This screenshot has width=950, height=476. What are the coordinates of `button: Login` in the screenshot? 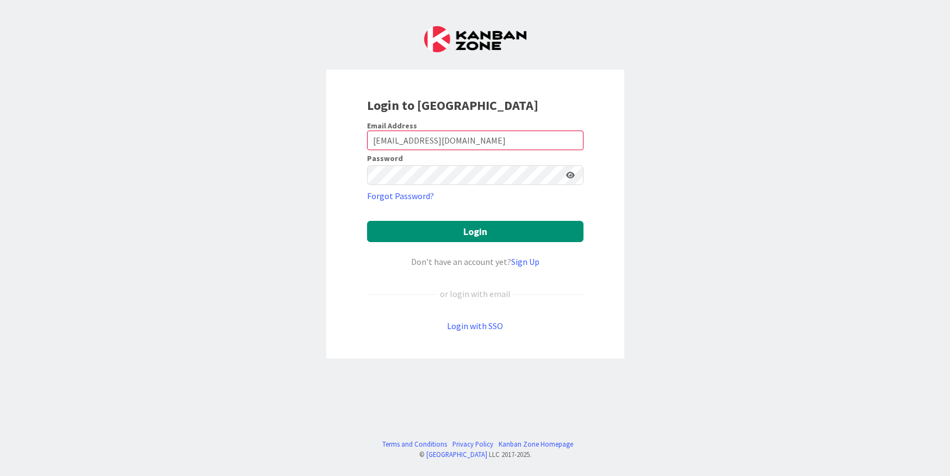 It's located at (475, 231).